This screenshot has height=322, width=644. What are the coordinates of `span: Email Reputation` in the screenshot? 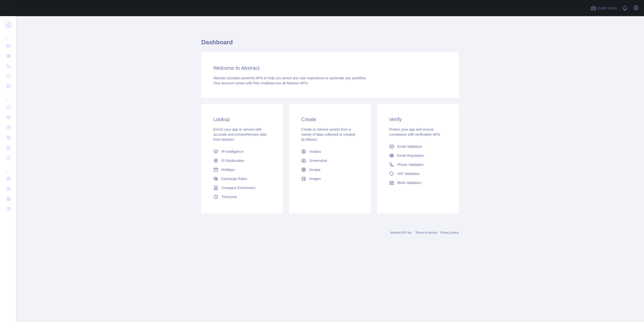 It's located at (410, 156).